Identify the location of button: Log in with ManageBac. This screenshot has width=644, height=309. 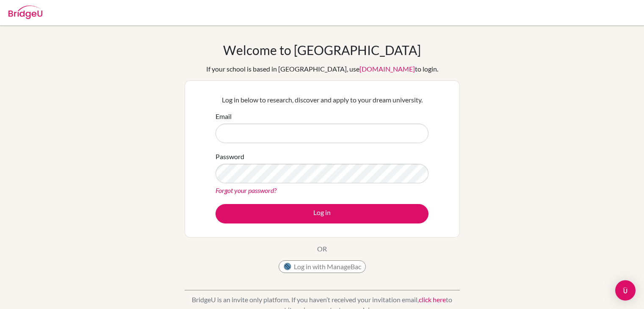
(322, 267).